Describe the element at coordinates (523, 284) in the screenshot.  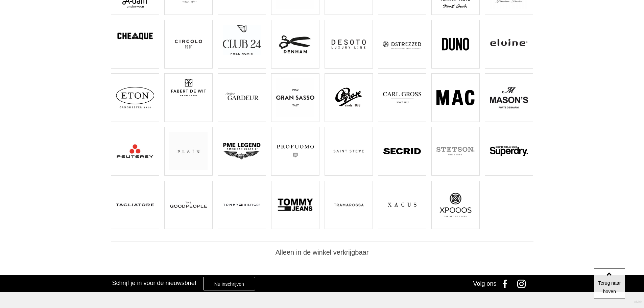
I see `a: Instagram` at that location.